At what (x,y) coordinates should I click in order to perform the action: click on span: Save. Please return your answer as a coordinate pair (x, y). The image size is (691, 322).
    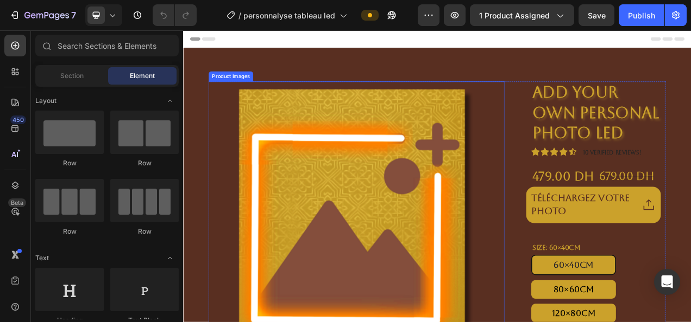
    Looking at the image, I should click on (596, 15).